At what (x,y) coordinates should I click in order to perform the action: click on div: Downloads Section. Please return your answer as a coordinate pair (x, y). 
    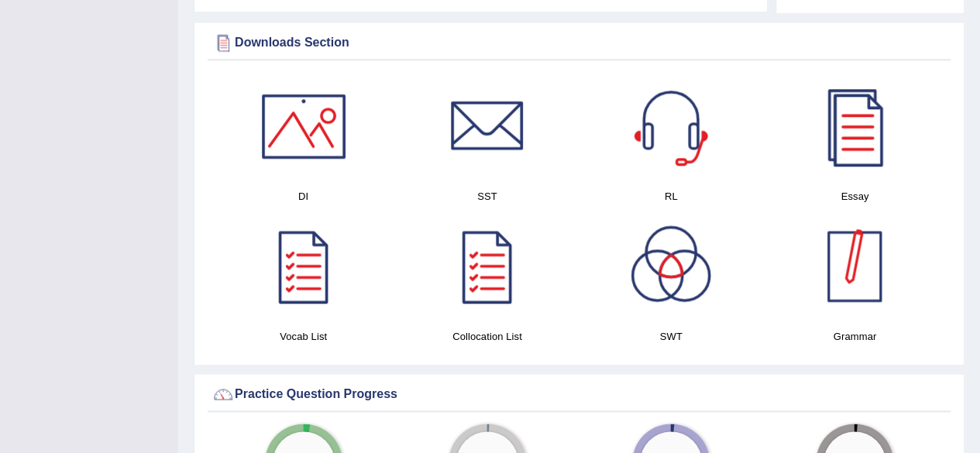
    Looking at the image, I should click on (579, 43).